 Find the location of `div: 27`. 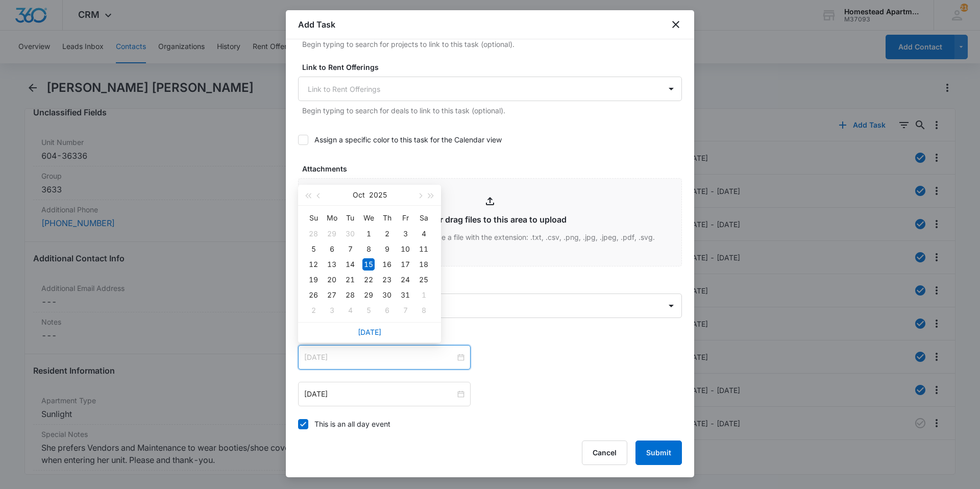

div: 27 is located at coordinates (332, 294).